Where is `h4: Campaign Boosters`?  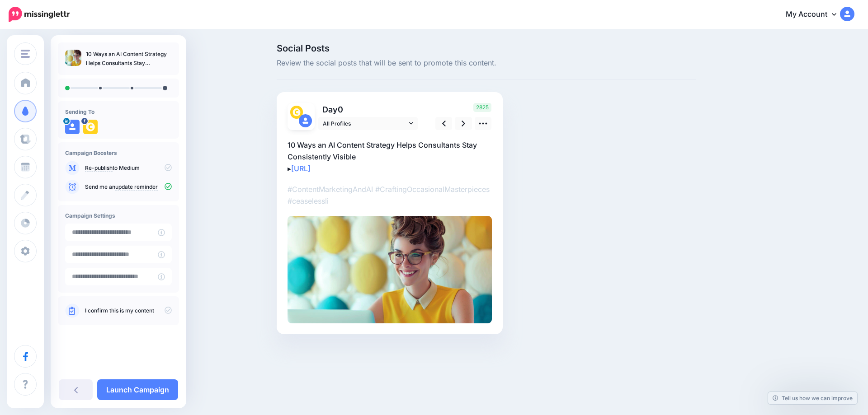 h4: Campaign Boosters is located at coordinates (119, 152).